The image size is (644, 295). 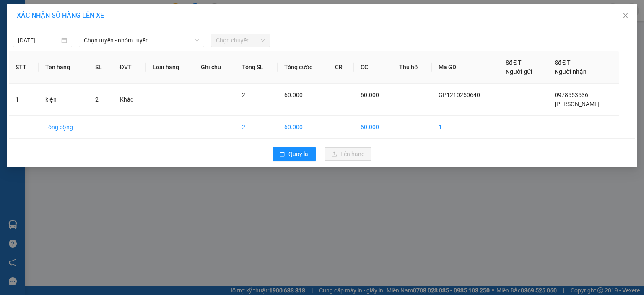 I want to click on span: Quay lại, so click(x=299, y=154).